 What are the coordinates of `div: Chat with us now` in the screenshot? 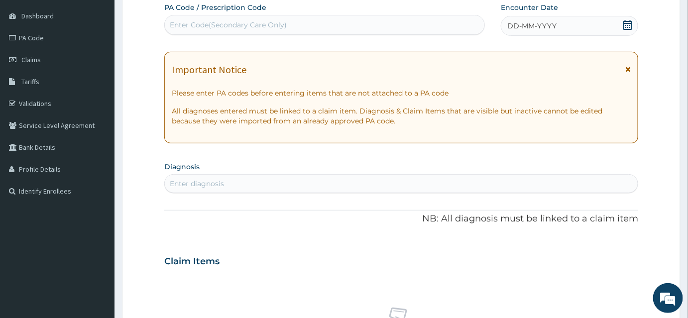 It's located at (110, 62).